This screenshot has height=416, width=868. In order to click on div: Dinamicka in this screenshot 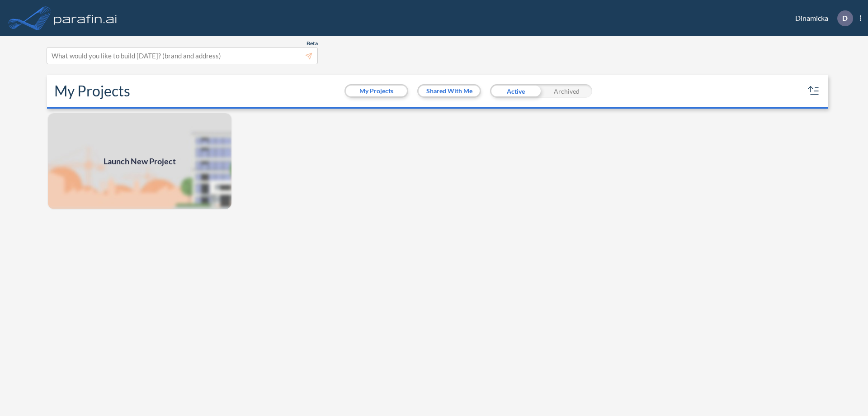, I will do `click(821, 18)`.